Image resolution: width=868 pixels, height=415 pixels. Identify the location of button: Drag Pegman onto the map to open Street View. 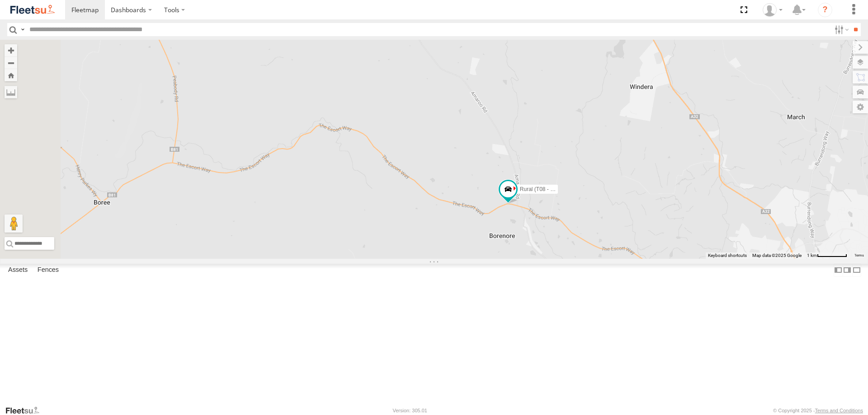
(13, 223).